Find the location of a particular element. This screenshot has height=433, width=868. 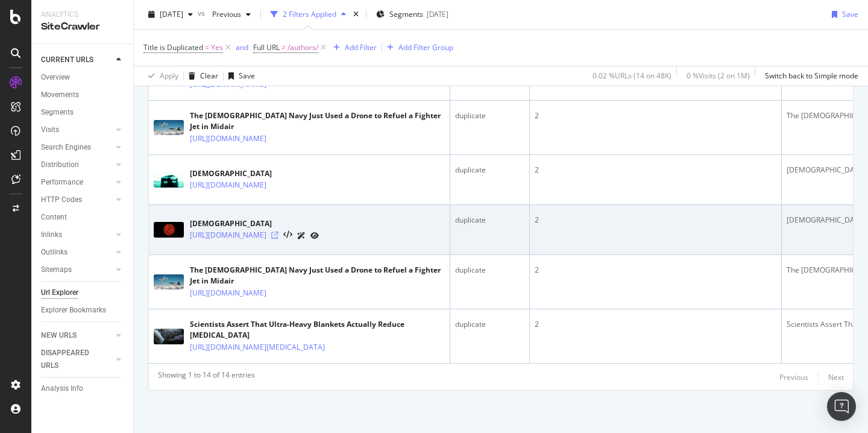

div: Segments is located at coordinates (57, 112).